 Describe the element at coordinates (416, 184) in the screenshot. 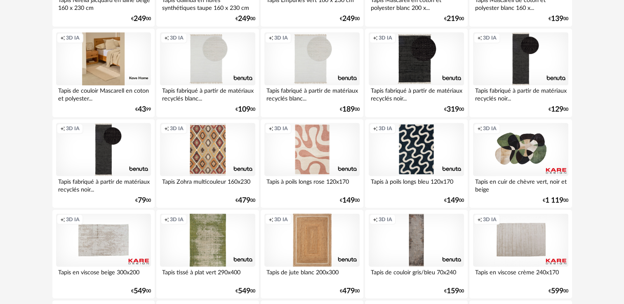

I see `div: Tapis à poils longs bleu 120x170` at that location.